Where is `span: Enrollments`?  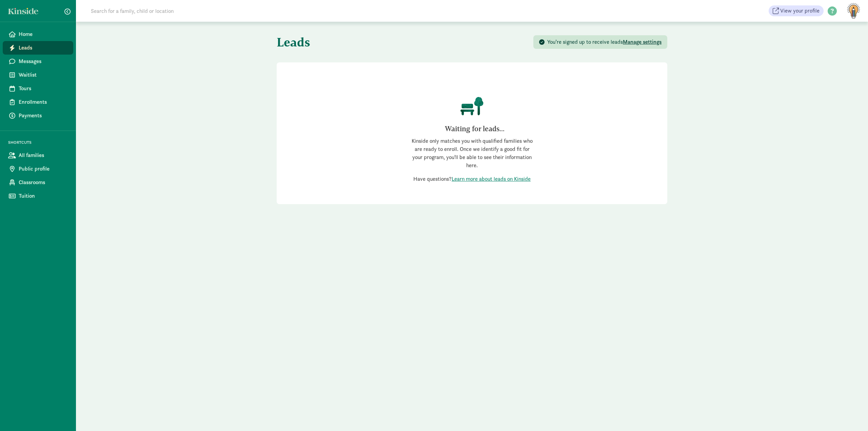 span: Enrollments is located at coordinates (43, 102).